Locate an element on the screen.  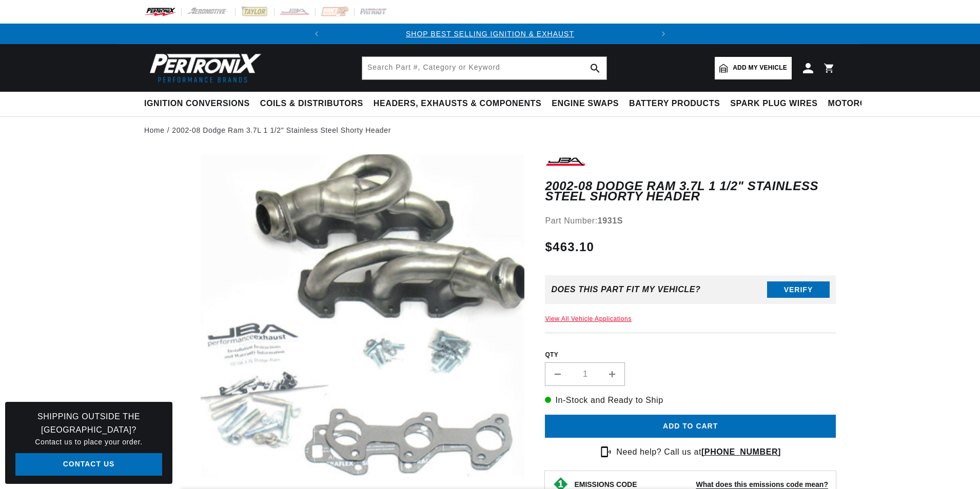
summary: Spark Plug Wires is located at coordinates (773, 103).